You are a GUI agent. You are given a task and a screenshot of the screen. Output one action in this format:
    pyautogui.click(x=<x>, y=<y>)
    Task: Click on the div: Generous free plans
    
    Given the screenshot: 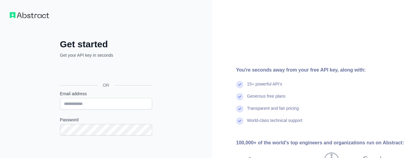 What is the action you would take?
    pyautogui.click(x=266, y=99)
    